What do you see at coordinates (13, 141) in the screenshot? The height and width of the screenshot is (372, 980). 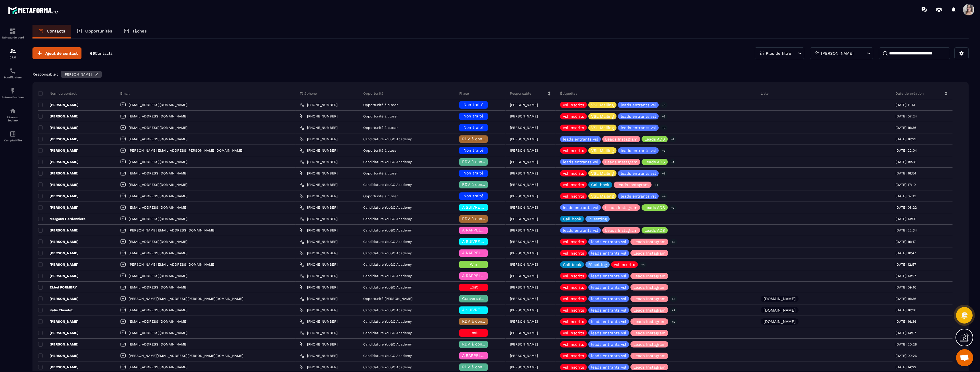 I see `p: Comptabilité` at bounding box center [13, 141].